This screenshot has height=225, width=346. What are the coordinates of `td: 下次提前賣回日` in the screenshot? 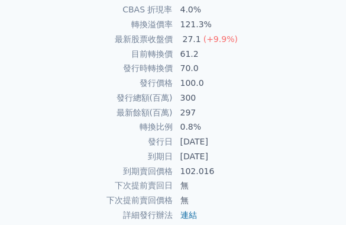 It's located at (89, 185).